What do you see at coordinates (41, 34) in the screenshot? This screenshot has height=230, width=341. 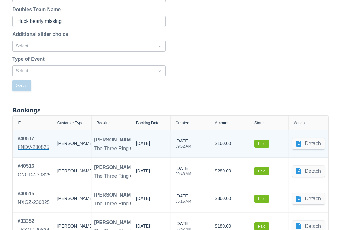 I see `label: Additional slider choice` at bounding box center [41, 34].